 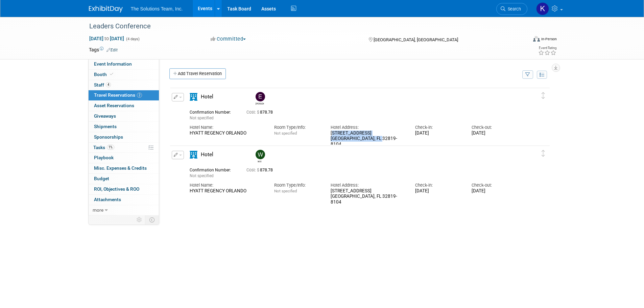 What do you see at coordinates (124, 148) in the screenshot?
I see `a: Tasks1%` at bounding box center [124, 148].